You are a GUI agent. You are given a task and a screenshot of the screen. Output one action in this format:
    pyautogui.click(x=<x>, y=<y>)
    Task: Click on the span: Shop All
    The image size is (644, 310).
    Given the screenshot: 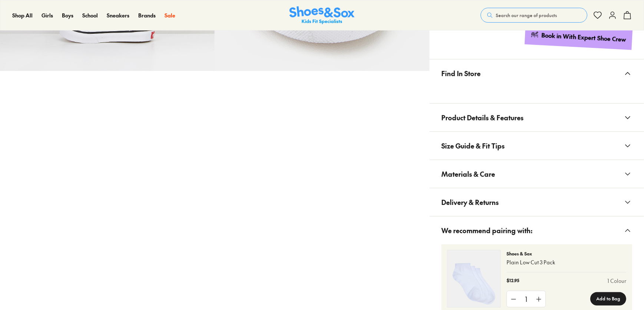 What is the action you would take?
    pyautogui.click(x=22, y=16)
    